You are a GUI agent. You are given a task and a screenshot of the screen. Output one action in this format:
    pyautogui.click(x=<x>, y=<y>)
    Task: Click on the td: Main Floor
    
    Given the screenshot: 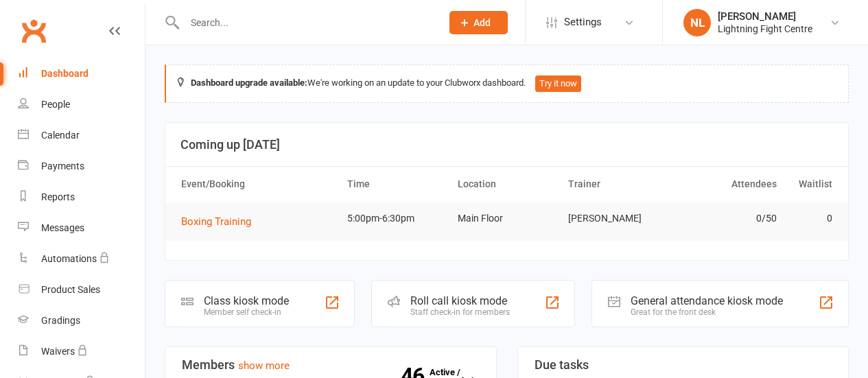 What is the action you would take?
    pyautogui.click(x=506, y=218)
    